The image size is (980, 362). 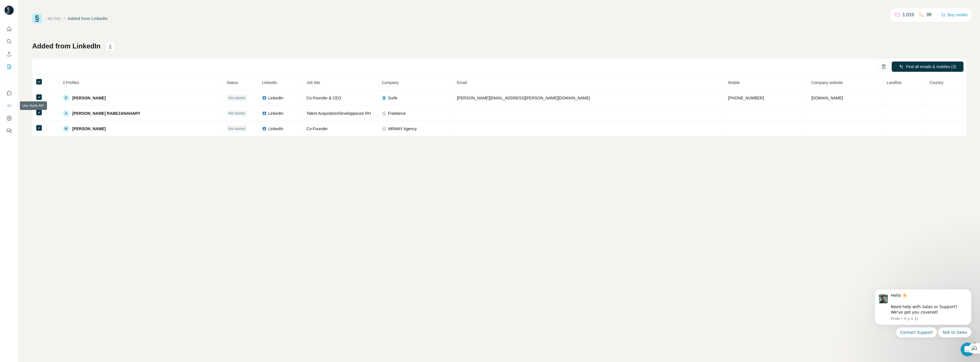 I want to click on button: Quick start, so click(x=9, y=29).